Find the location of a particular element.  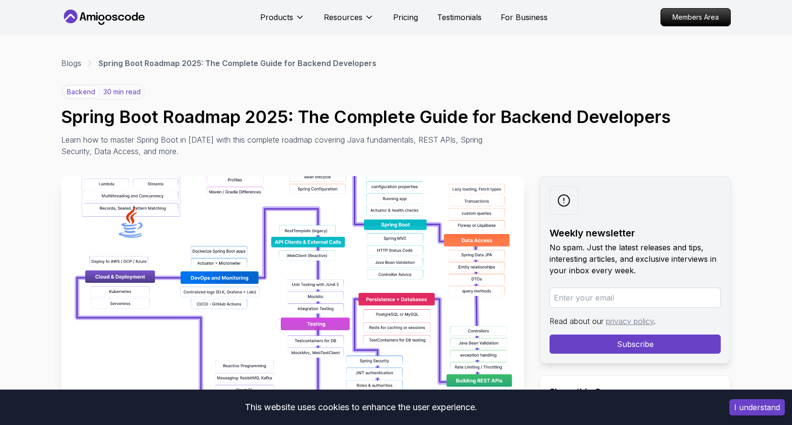

p: 30 min read is located at coordinates (122, 92).